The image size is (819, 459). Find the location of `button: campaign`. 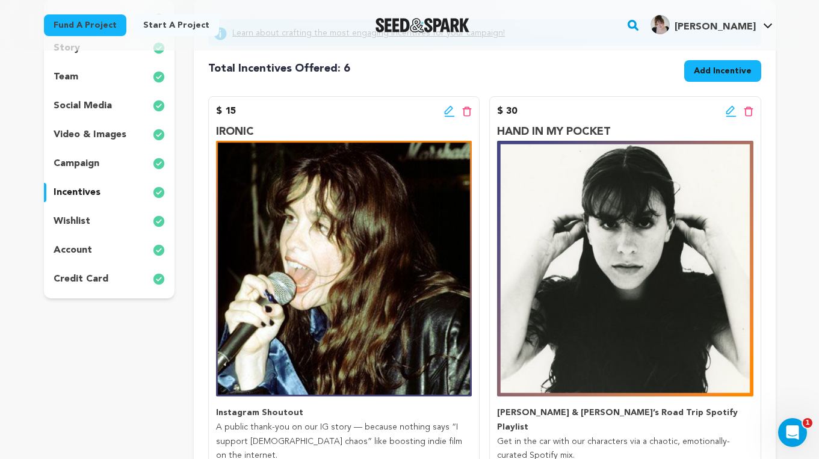

button: campaign is located at coordinates (110, 164).